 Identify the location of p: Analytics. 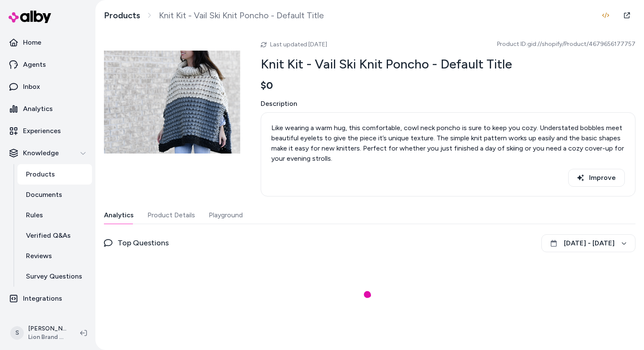
(38, 109).